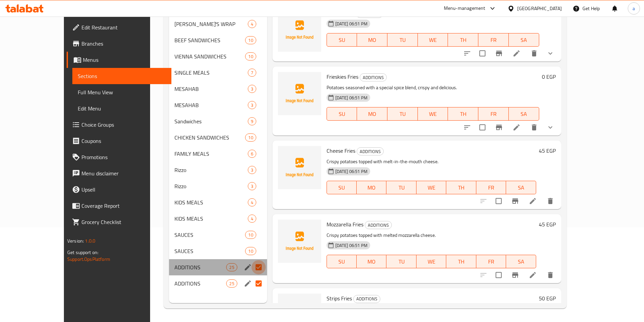 The width and height of the screenshot is (644, 322). I want to click on span: Mozzarella Fries, so click(345, 224).